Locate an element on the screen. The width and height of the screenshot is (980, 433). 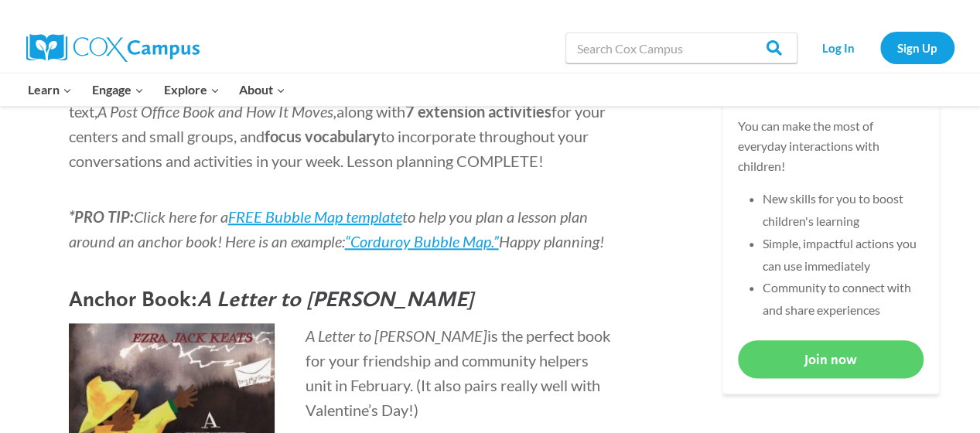
nav: Secondary Navigation is located at coordinates (880, 48).